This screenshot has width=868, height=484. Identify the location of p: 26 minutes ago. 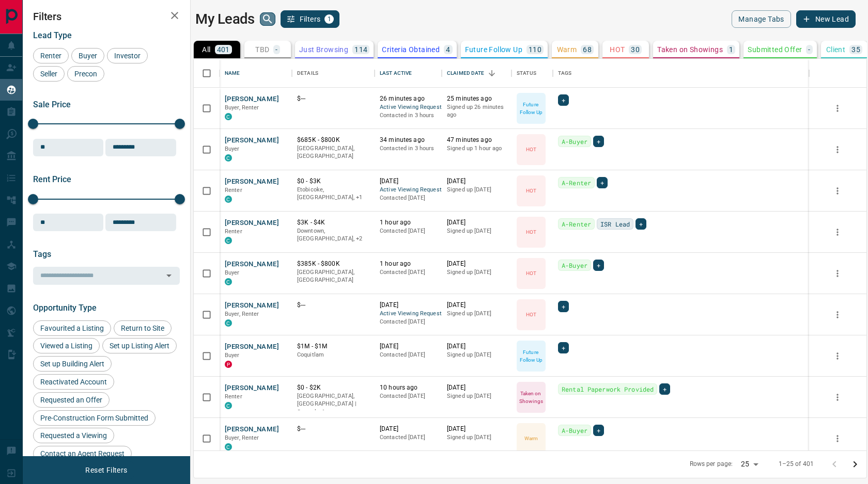
(408, 98).